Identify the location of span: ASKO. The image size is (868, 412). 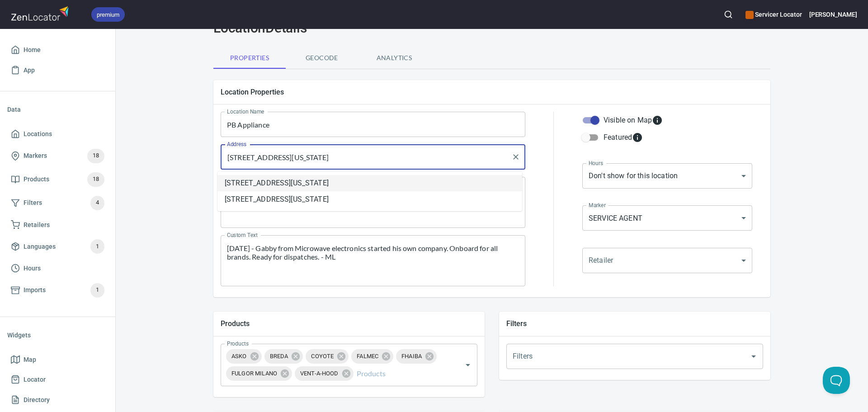
(239, 356).